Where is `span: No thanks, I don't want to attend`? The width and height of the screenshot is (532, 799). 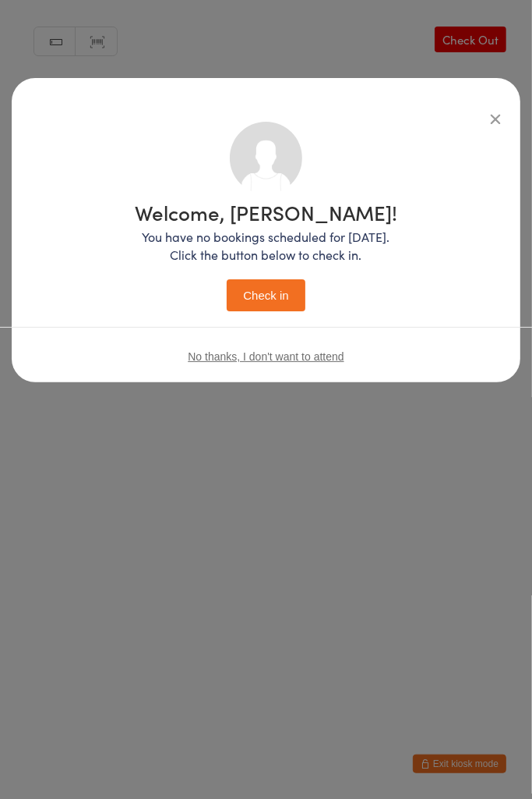
span: No thanks, I don't want to attend is located at coordinates (266, 356).